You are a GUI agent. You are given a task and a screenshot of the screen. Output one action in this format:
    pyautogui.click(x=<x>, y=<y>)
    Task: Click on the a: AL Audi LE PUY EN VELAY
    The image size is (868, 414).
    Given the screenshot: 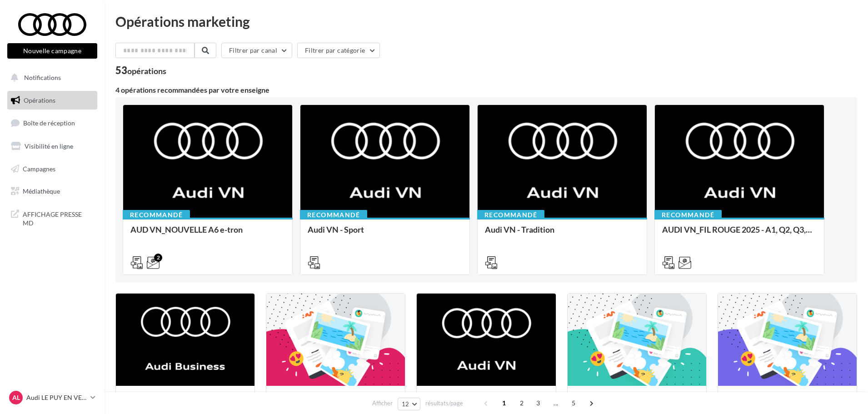 What is the action you would take?
    pyautogui.click(x=53, y=398)
    